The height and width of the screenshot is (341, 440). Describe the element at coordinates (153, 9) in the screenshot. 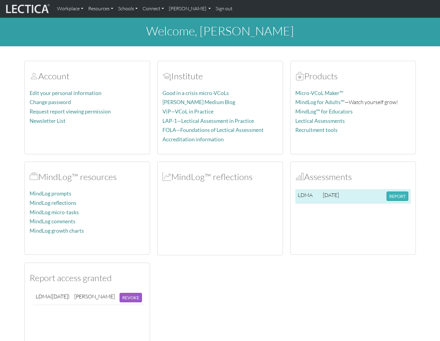

I see `a: Connect` at that location.